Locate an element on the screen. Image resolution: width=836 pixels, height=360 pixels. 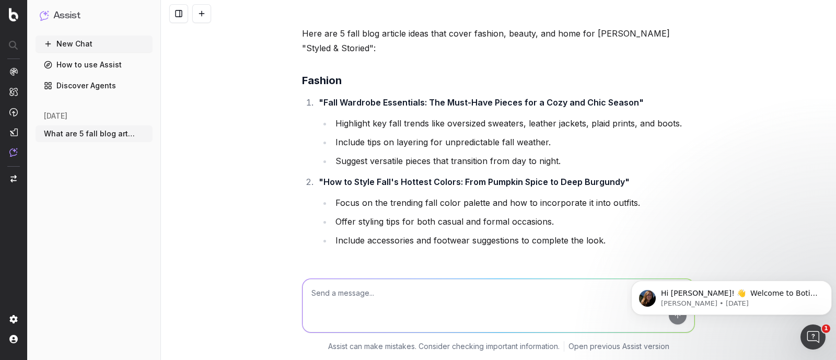
p: Message from Laura, sent 79w ago is located at coordinates (113, 45).